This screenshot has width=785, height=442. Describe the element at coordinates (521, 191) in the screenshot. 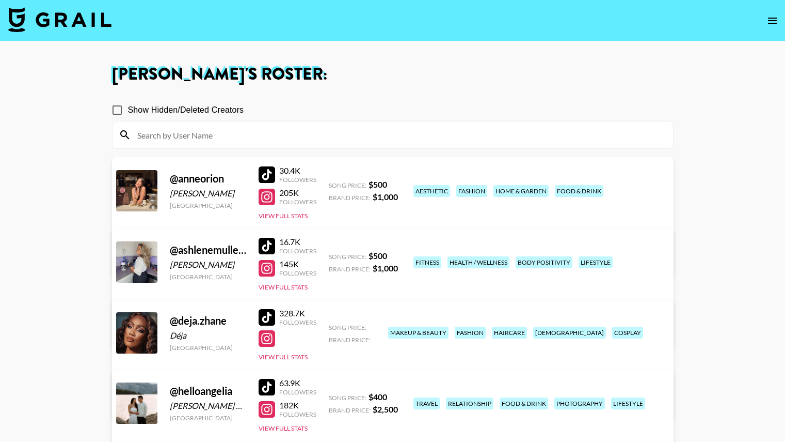

I see `div: home & garden` at that location.